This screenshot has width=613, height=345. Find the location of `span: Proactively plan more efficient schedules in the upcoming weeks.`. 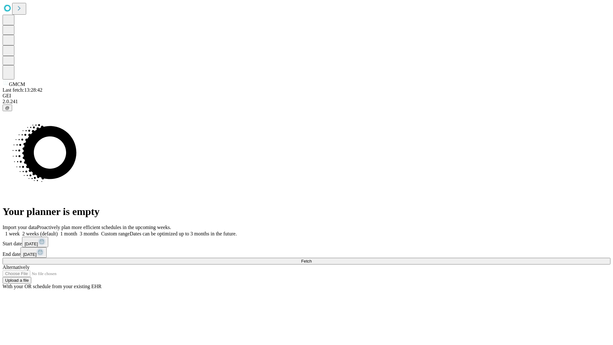

span: Proactively plan more efficient schedules in the upcoming weeks. is located at coordinates (104, 227).